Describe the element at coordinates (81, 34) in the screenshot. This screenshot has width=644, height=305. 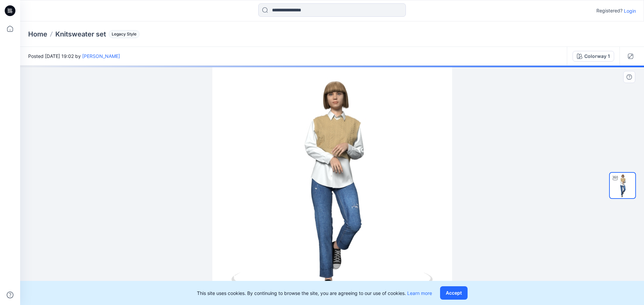
I see `p: Knitsweater set` at that location.